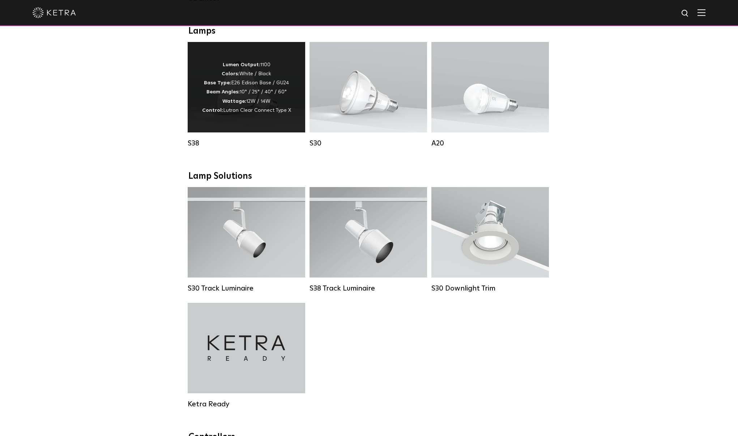  Describe the element at coordinates (246, 239) in the screenshot. I see `a: S30 Track Luminaire Lumen Output:1100Colors:White / BlackBeam Angles:15° / 25° / 40° / 60° / 90°W...` at that location.